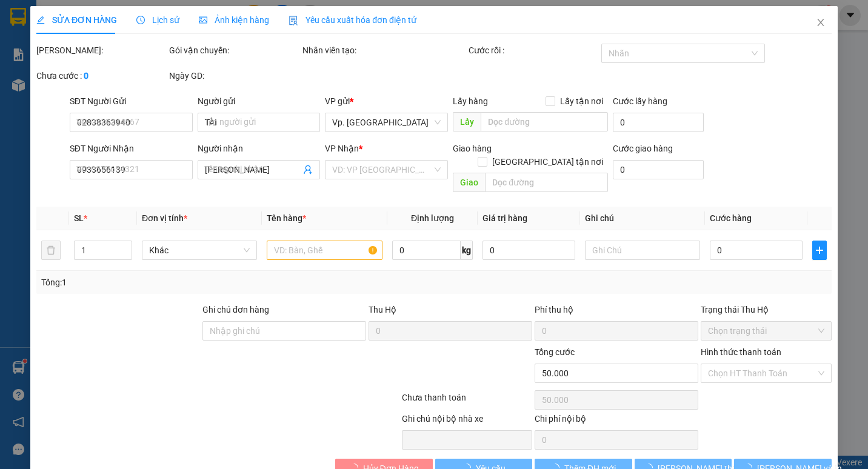  Describe the element at coordinates (821, 22) in the screenshot. I see `span: close` at that location.